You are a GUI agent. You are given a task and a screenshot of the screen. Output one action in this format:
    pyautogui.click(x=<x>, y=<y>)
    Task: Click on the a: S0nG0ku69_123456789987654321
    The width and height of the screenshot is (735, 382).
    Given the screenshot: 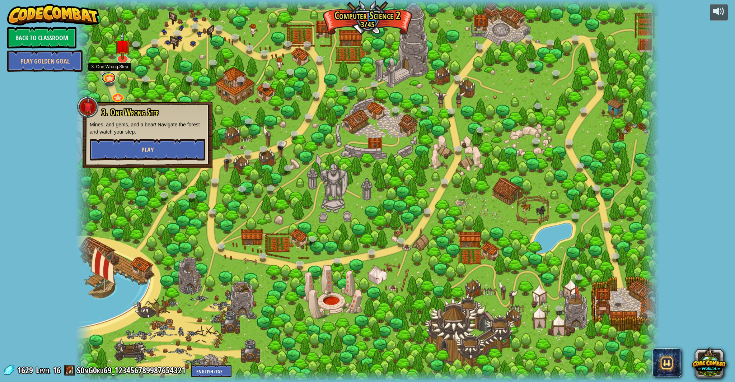 What is the action you would take?
    pyautogui.click(x=132, y=370)
    